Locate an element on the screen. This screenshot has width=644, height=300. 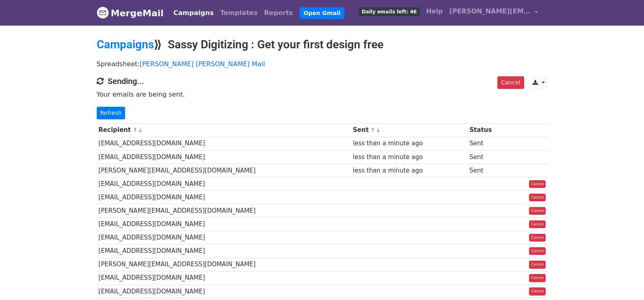
a: Open Gmail is located at coordinates (322, 13).